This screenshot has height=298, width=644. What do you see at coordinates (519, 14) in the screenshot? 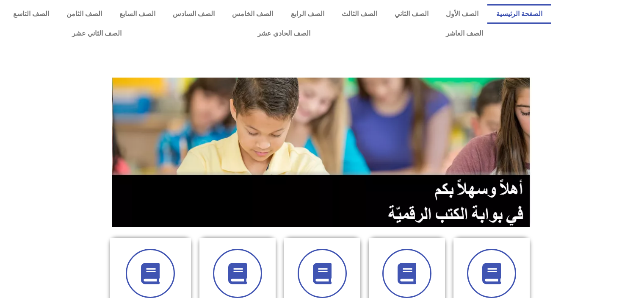
I see `a: الصفحة الرئيسية` at bounding box center [519, 14].